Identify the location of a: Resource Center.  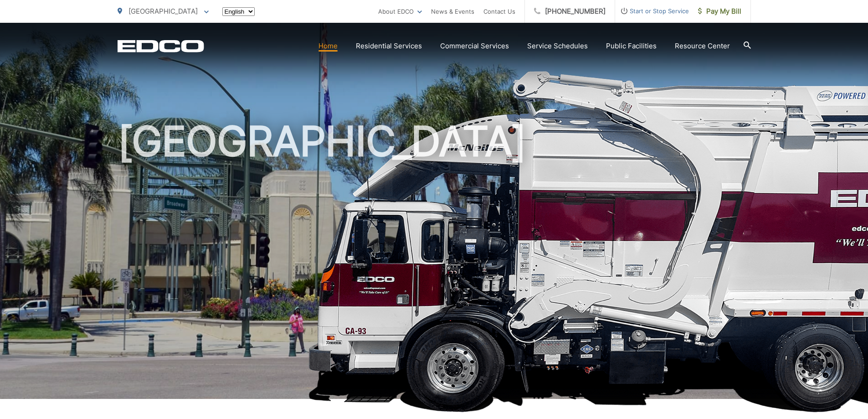
(702, 46).